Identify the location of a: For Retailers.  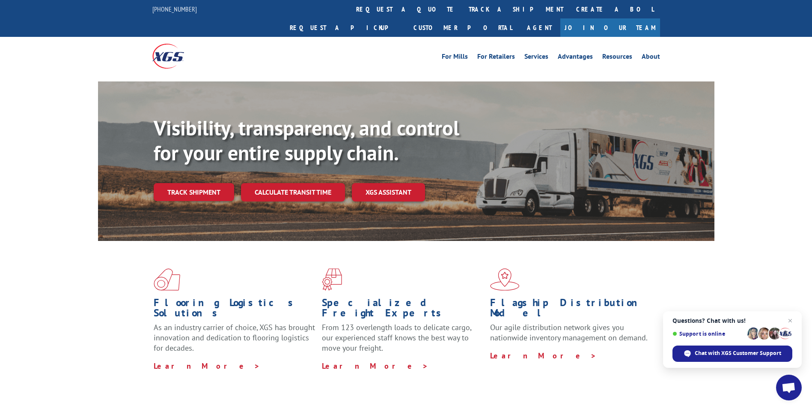
(496, 58).